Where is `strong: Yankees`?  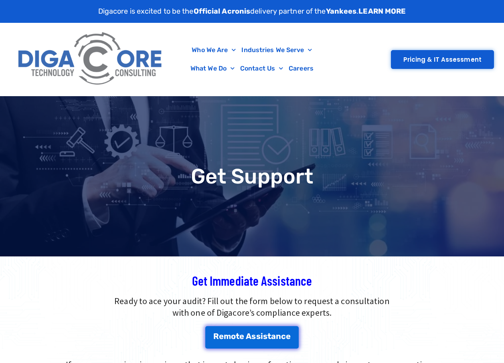 strong: Yankees is located at coordinates (341, 11).